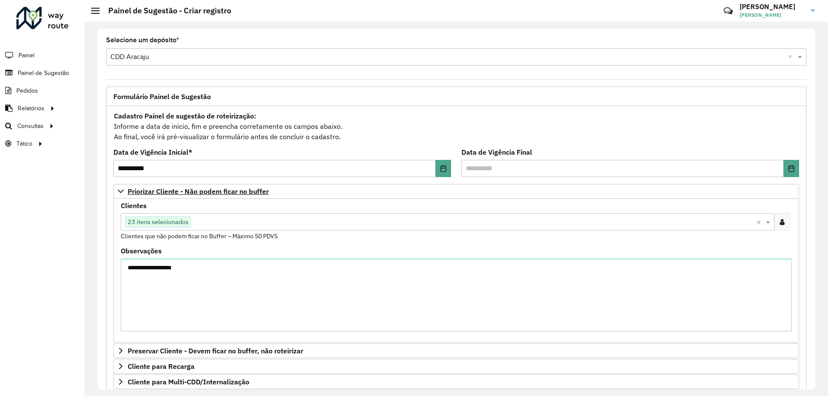 The width and height of the screenshot is (828, 396). I want to click on a: Preservar Cliente - Devem ficar no buffer, não roteirizar, so click(456, 351).